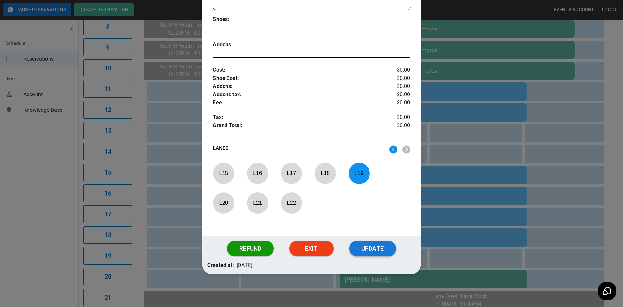 This screenshot has width=623, height=307. What do you see at coordinates (295, 78) in the screenshot?
I see `p: Shoe Cost :` at bounding box center [295, 78].